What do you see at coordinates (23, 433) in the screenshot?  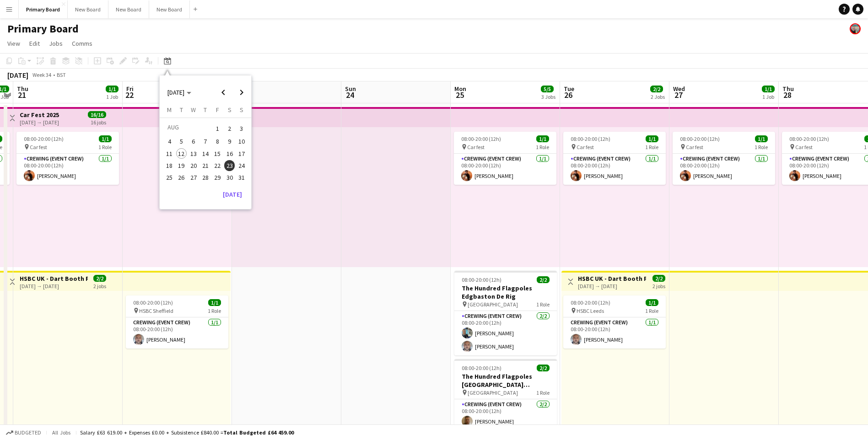 I see `button: Budgeted` at bounding box center [23, 433].